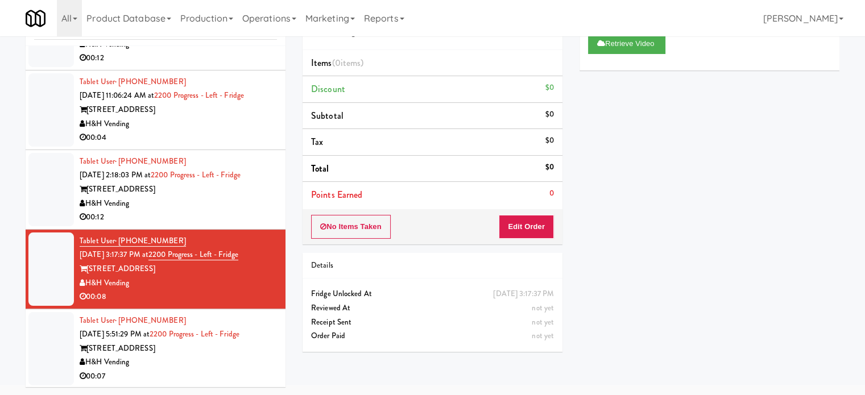 The image size is (865, 395). I want to click on div: Order Paid, so click(432, 336).